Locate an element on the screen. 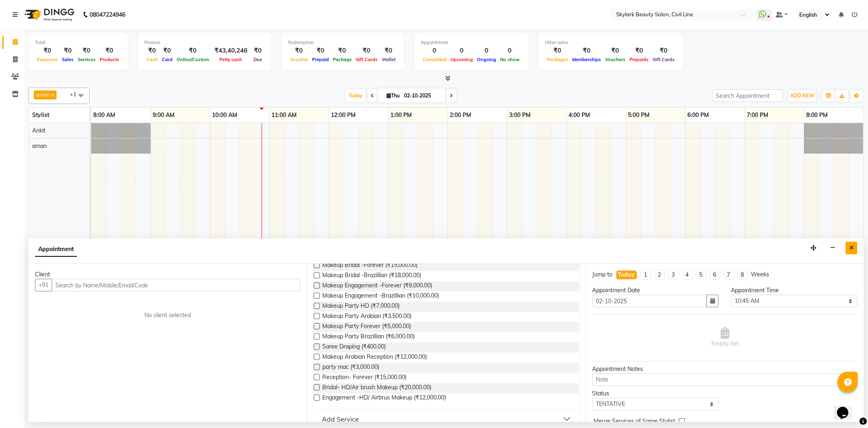  a: 9:00 AM is located at coordinates (164, 115).